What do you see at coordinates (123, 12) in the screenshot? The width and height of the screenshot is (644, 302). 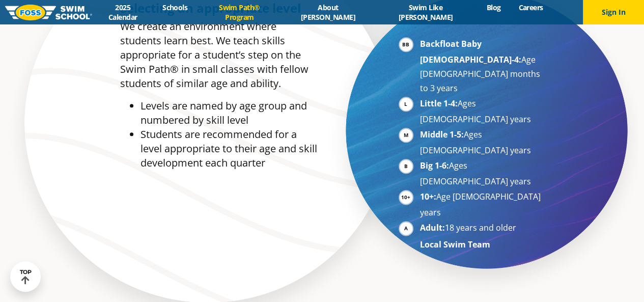 I see `a: 2025 Calendar` at bounding box center [123, 12].